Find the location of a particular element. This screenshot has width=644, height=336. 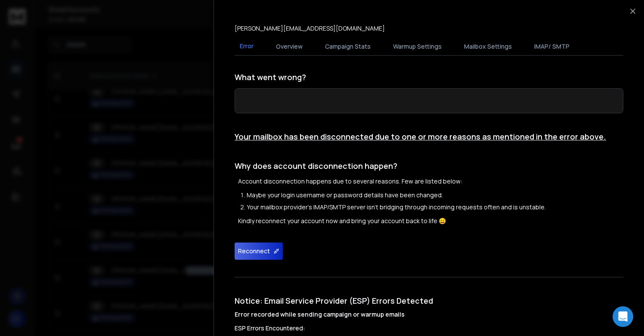

h1: Notice: Email Service Provider (ESP) Errors Detected is located at coordinates (429, 307).